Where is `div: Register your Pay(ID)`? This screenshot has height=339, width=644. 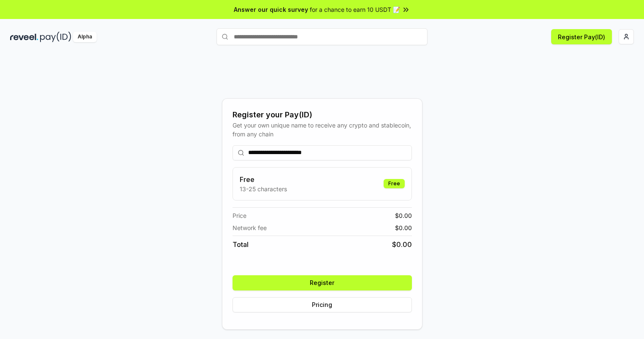 div: Register your Pay(ID) is located at coordinates (322, 114).